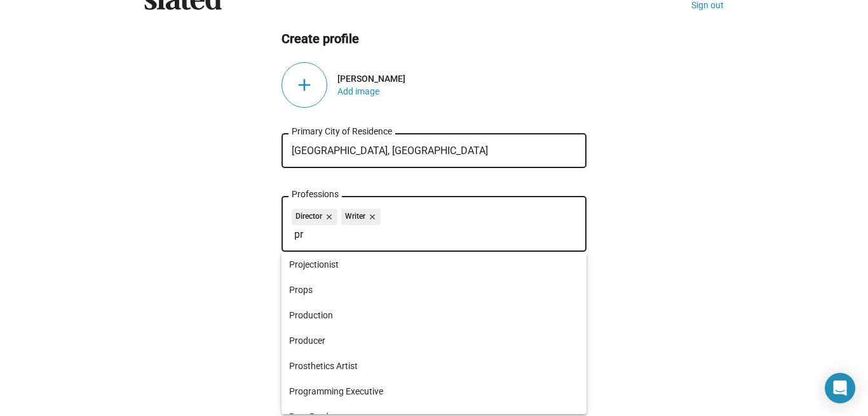 Image resolution: width=868 pixels, height=416 pixels. Describe the element at coordinates (434, 341) in the screenshot. I see `span: Producer` at that location.